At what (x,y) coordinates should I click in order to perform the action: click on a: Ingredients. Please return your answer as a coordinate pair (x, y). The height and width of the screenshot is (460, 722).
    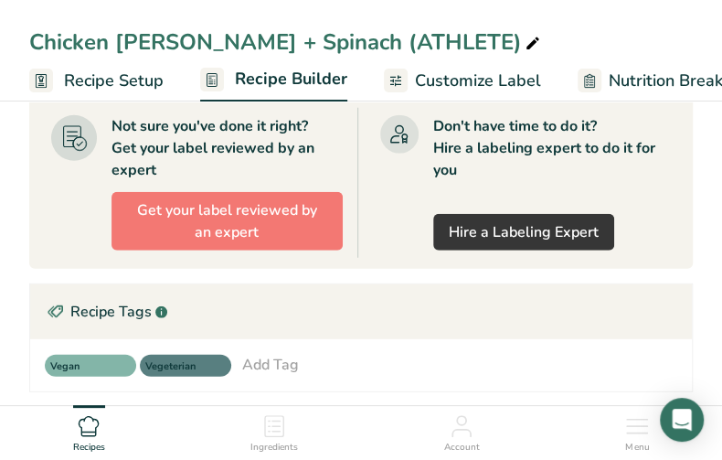
    Looking at the image, I should click on (274, 431).